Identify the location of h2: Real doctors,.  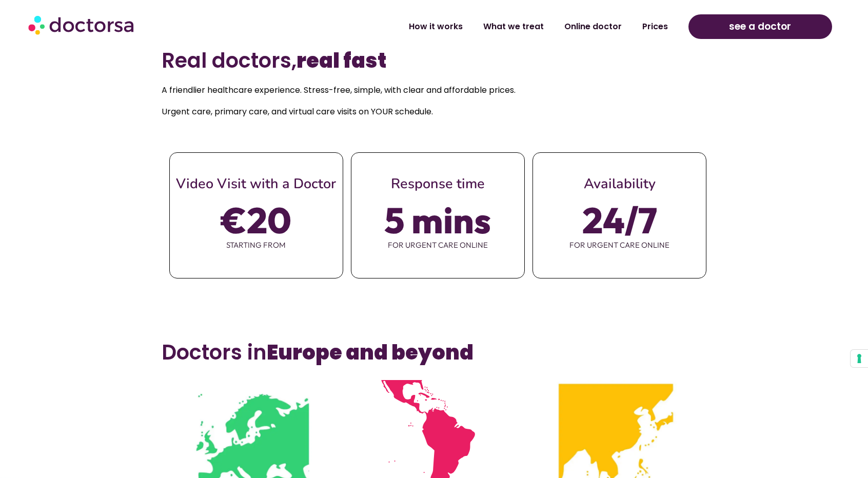
(434, 60).